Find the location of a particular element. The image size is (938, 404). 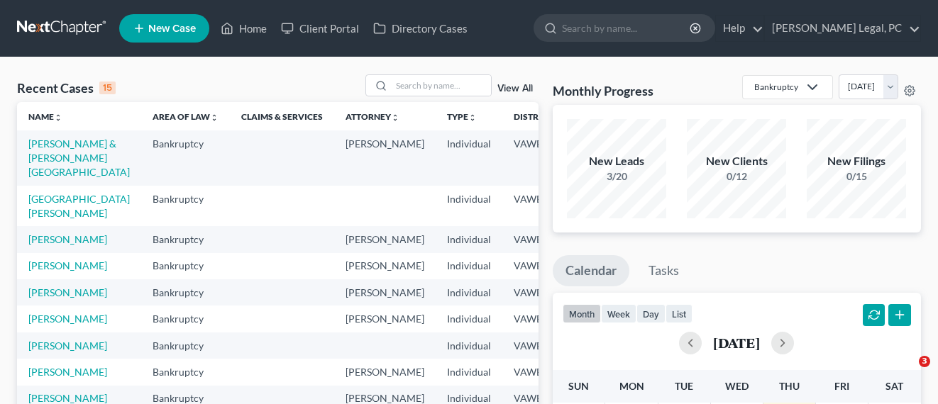

button: week is located at coordinates (618, 313).